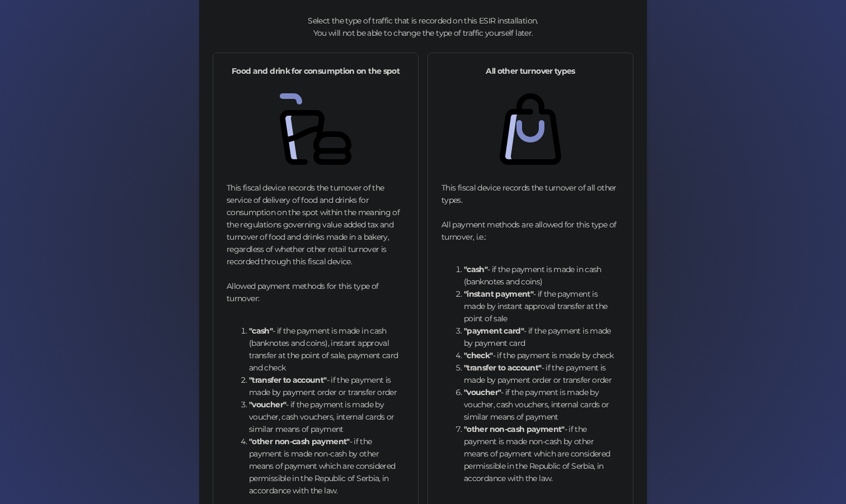 The width and height of the screenshot is (846, 504). Describe the element at coordinates (316, 71) in the screenshot. I see `strong: Food and drink for consumption on the spot` at that location.